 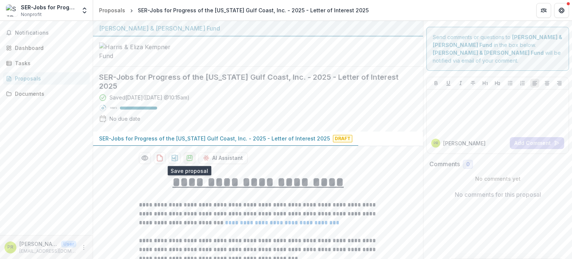 I want to click on span: Nonprofit, so click(x=31, y=15).